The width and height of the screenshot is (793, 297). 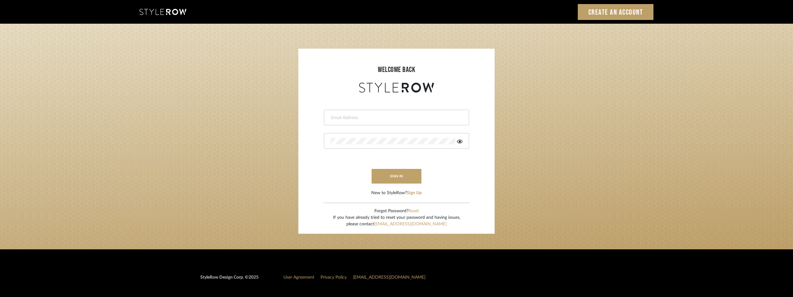 What do you see at coordinates (397, 176) in the screenshot?
I see `button: sign in` at bounding box center [397, 176].